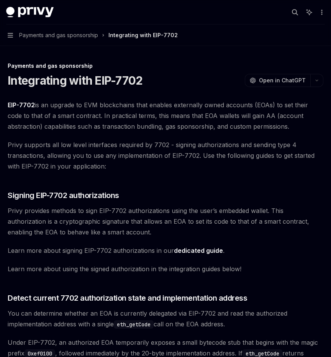 The width and height of the screenshot is (331, 357). I want to click on button: More actions, so click(321, 12).